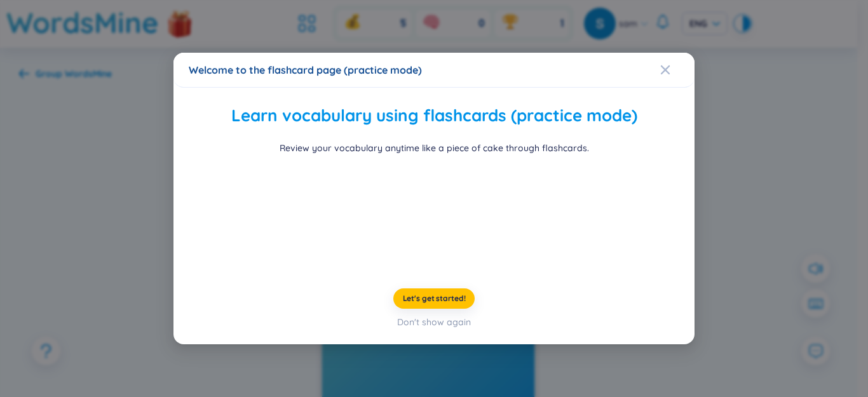 The height and width of the screenshot is (397, 868). What do you see at coordinates (434, 298) in the screenshot?
I see `button: Let's get started!` at bounding box center [434, 298].